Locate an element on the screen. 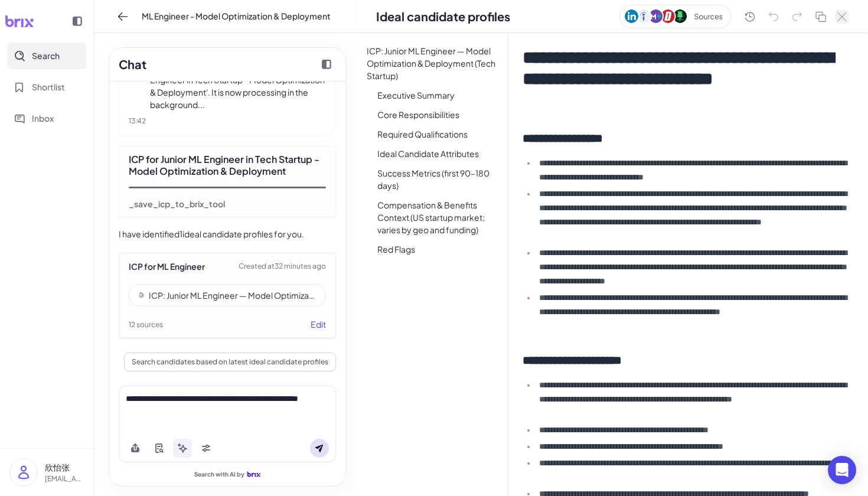 This screenshot has width=868, height=496. img: user_logo.png is located at coordinates (24, 472).